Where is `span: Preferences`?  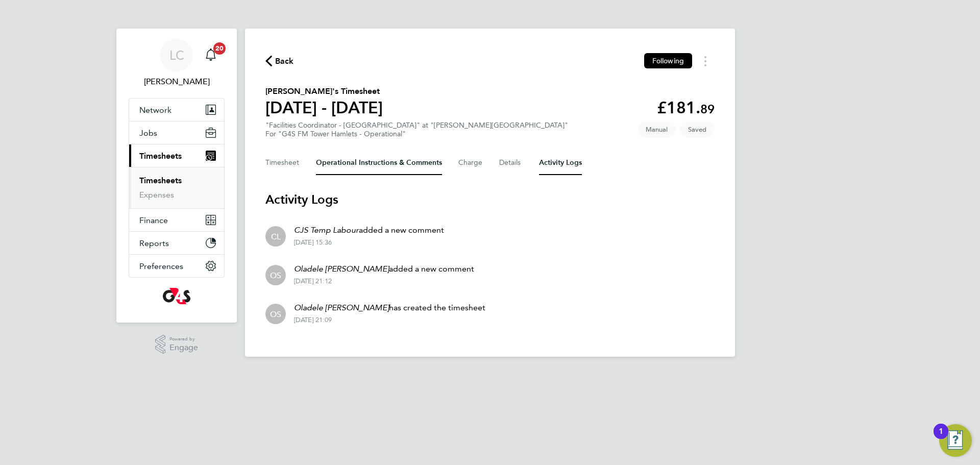
span: Preferences is located at coordinates (161, 266).